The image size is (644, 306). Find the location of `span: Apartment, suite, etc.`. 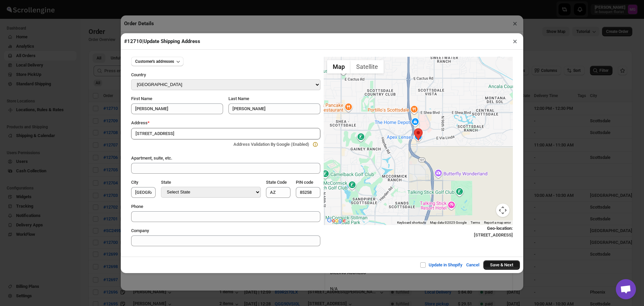

span: Apartment, suite, etc. is located at coordinates (152, 158).